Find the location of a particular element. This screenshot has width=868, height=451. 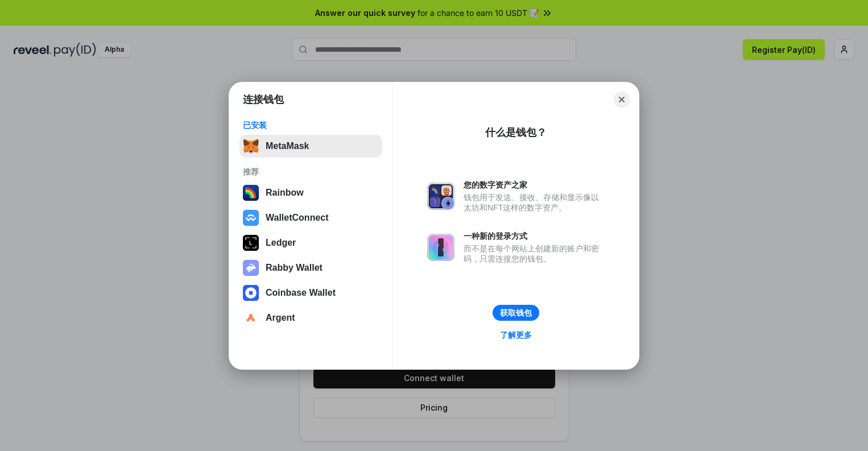

div: Argent is located at coordinates (280, 318).